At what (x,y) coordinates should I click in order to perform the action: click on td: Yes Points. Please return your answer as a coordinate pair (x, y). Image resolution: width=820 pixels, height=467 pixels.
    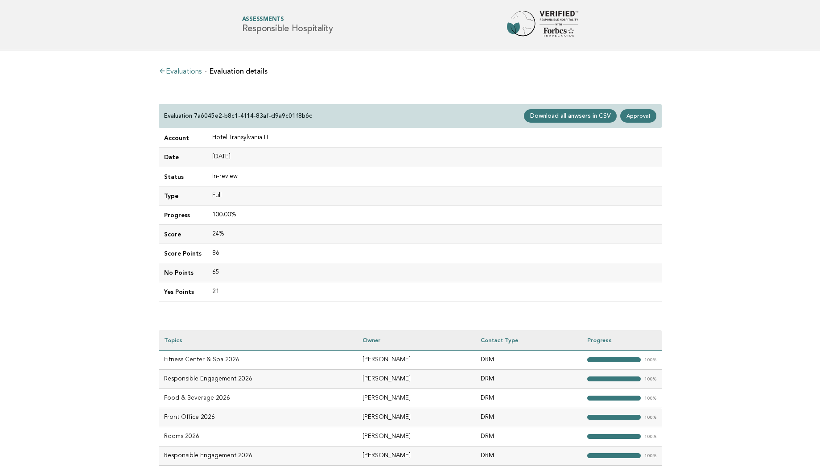
    Looking at the image, I should click on (183, 292).